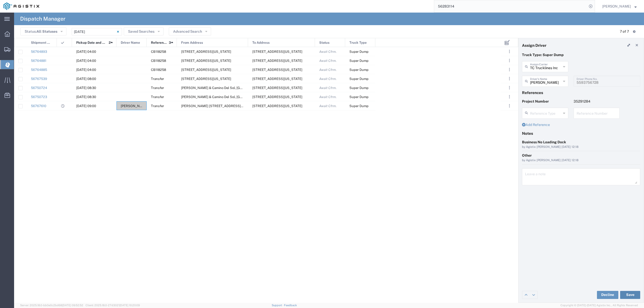 Image resolution: width=644 pixels, height=308 pixels. I want to click on p: Project Number, so click(545, 101).